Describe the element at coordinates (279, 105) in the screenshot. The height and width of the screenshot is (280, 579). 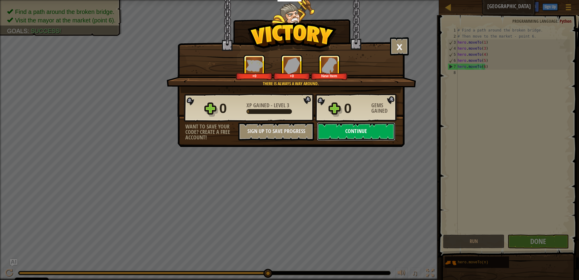
I see `span: Level` at that location.